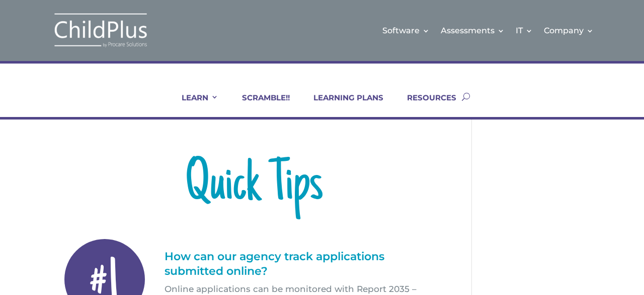 The image size is (644, 295). Describe the element at coordinates (259, 105) in the screenshot. I see `a: SCRAMBLE!!` at that location.